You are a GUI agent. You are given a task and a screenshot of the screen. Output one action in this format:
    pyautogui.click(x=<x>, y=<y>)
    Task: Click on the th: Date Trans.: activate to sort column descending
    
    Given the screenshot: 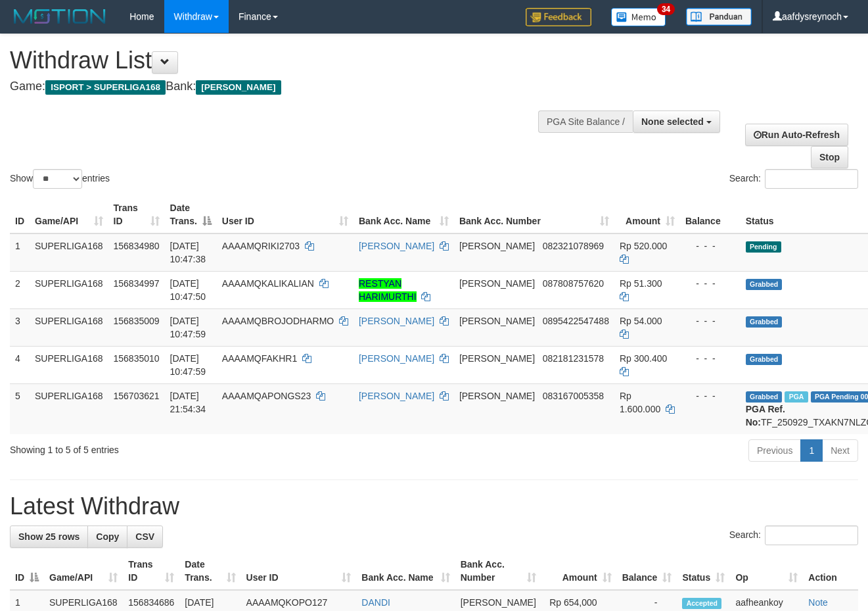 What is the action you would take?
    pyautogui.click(x=191, y=215)
    